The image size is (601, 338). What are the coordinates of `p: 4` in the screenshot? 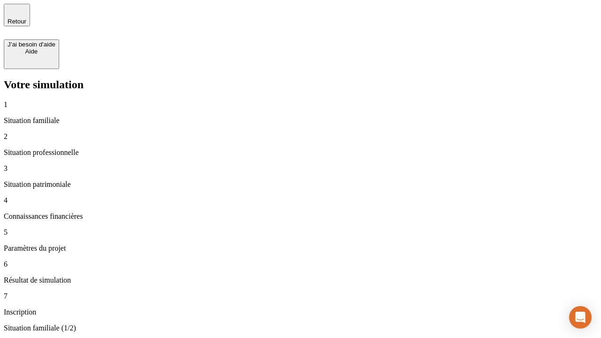 It's located at (301, 201).